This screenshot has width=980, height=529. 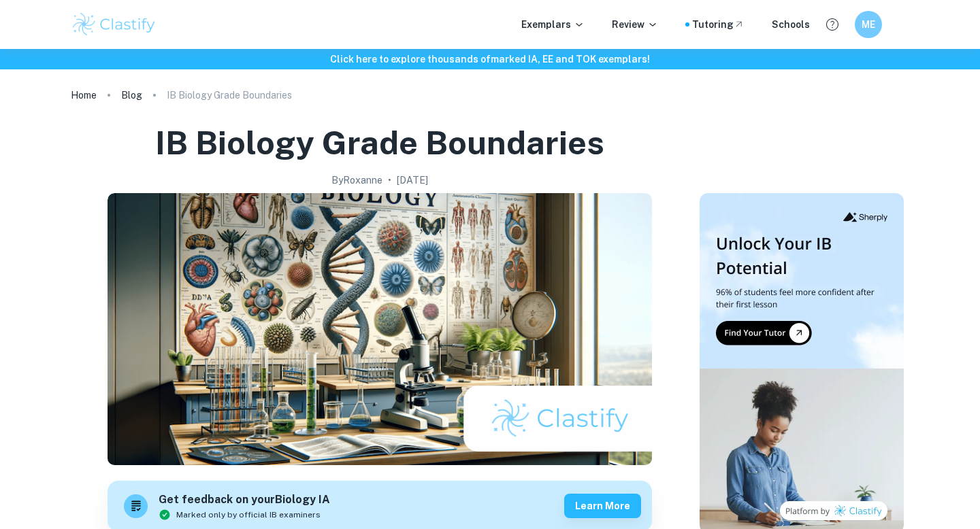 What do you see at coordinates (602, 506) in the screenshot?
I see `button: Learn more` at bounding box center [602, 506].